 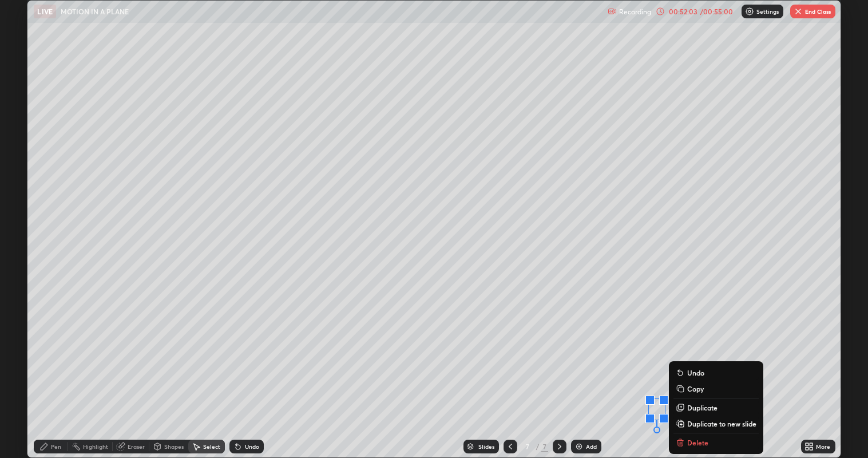 I want to click on div: Select, so click(x=212, y=446).